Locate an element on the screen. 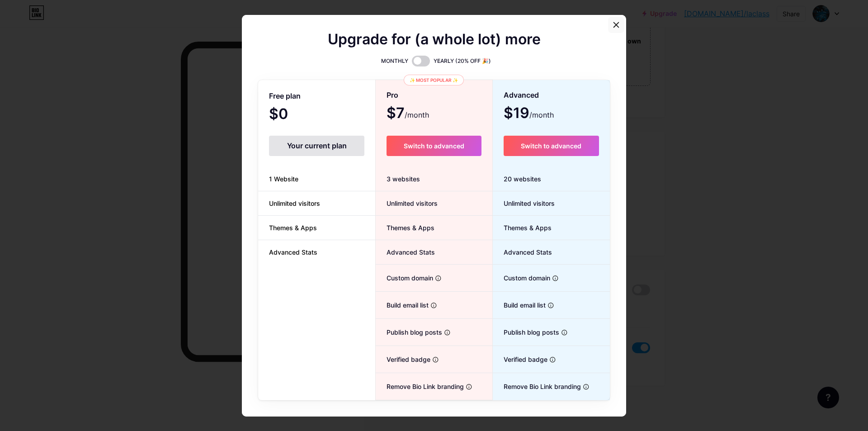 This screenshot has height=431, width=868. span: YEARLY (20% OFF 🎉) is located at coordinates (462, 61).